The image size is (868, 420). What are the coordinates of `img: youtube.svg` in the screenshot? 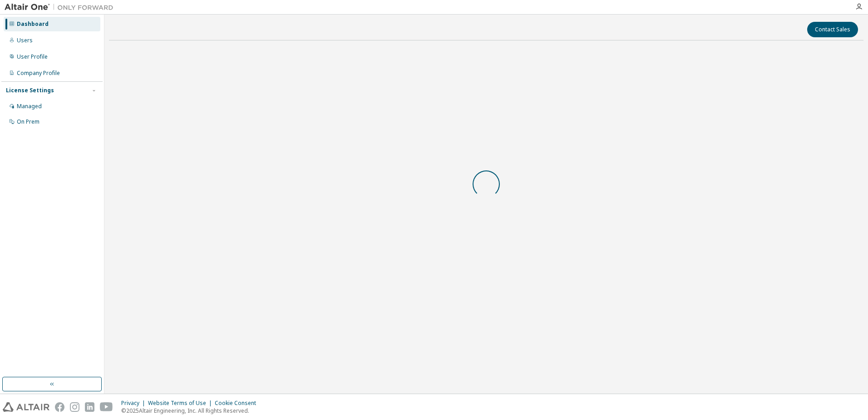 It's located at (106, 406).